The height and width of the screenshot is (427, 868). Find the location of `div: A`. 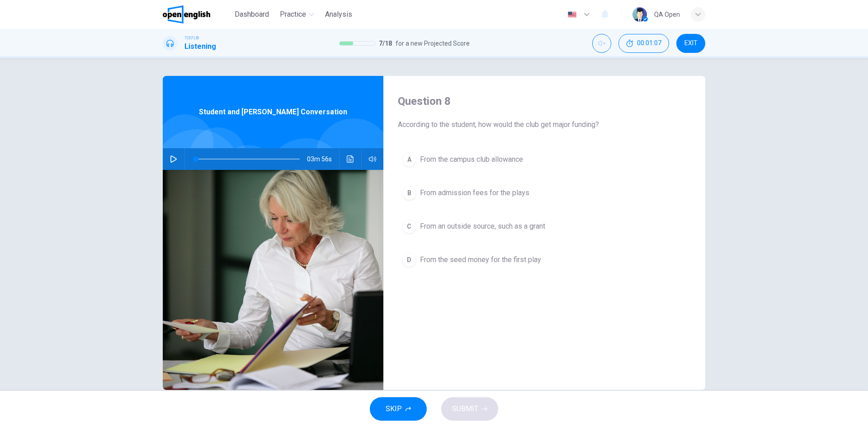

div: A is located at coordinates (410, 160).